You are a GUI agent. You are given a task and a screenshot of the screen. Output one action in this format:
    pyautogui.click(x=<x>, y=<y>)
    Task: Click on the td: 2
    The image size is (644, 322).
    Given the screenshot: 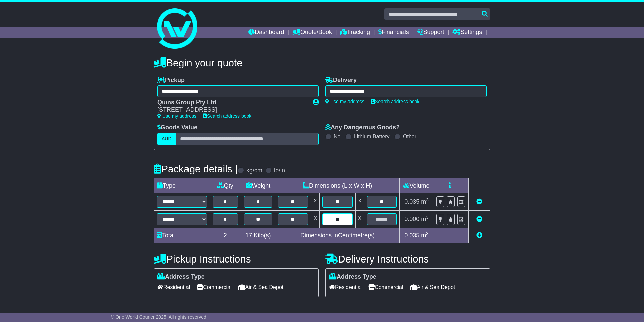 What is the action you would take?
    pyautogui.click(x=226, y=235)
    